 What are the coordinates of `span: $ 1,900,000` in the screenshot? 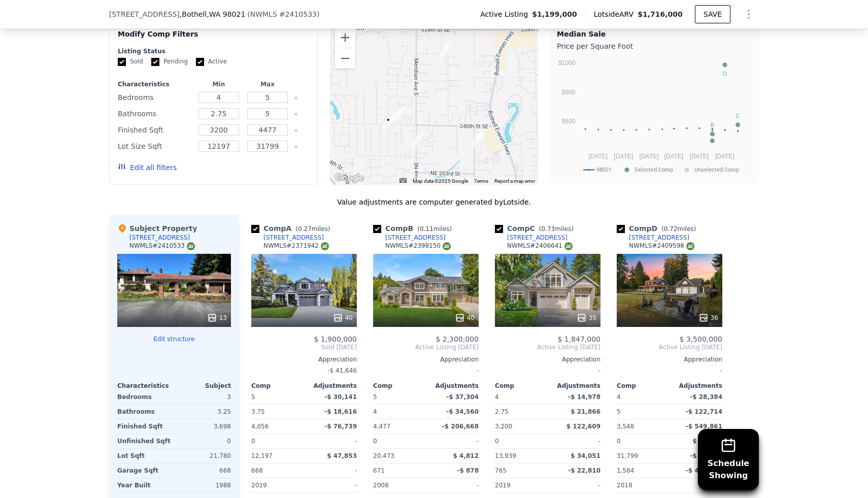 It's located at (335, 339).